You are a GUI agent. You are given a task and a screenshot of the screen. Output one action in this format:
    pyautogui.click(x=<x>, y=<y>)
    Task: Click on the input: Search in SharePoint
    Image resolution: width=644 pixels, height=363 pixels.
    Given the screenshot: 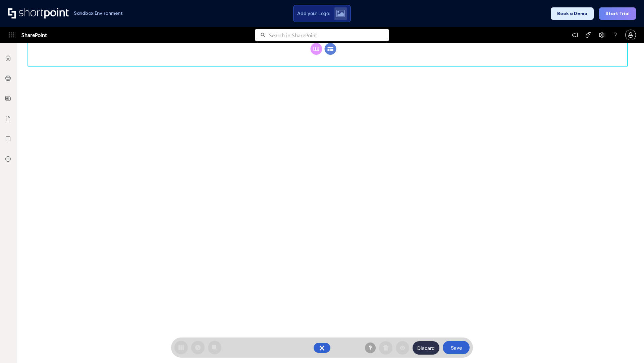 What is the action you would take?
    pyautogui.click(x=329, y=35)
    